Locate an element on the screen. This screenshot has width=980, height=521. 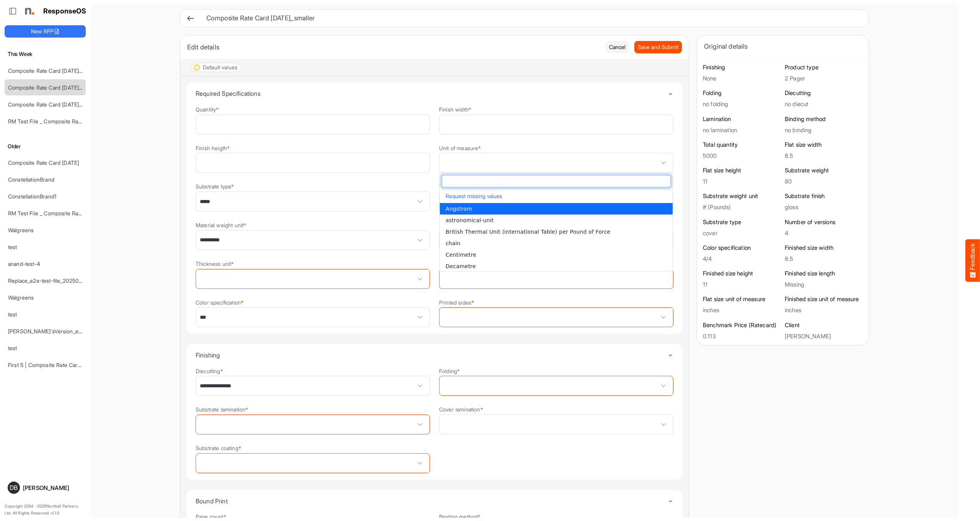
h1: ResponseOS is located at coordinates (65, 11).